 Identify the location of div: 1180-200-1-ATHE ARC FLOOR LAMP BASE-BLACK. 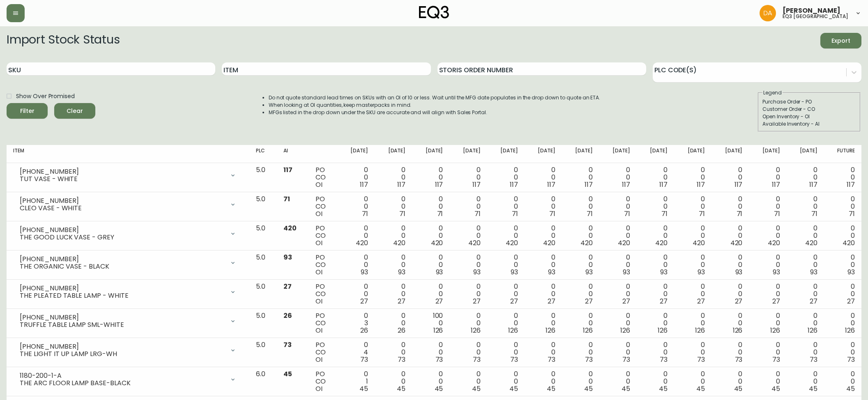
(128, 380).